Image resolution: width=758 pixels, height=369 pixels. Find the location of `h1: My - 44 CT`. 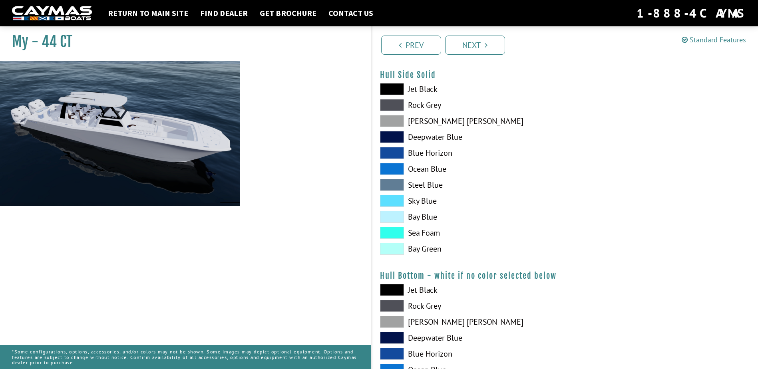

h1: My - 44 CT is located at coordinates (181, 42).